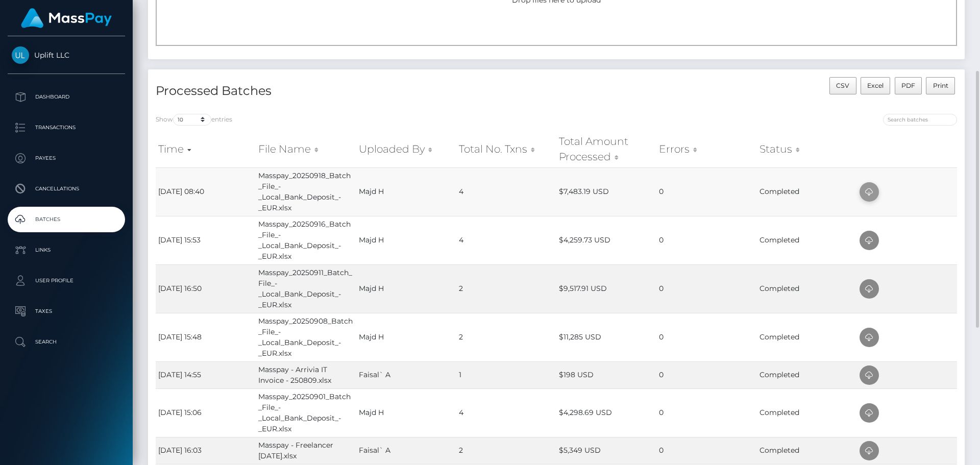 Image resolution: width=980 pixels, height=465 pixels. What do you see at coordinates (305, 374) in the screenshot?
I see `td: Masspay - Arrivia IT Invoice - 250809.xlsx` at bounding box center [305, 374].